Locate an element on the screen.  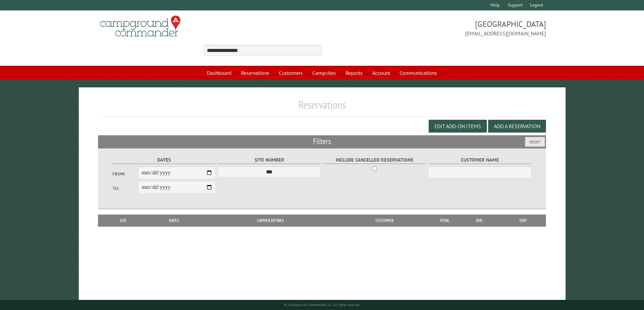
button: Add a Reservation is located at coordinates (516, 126).